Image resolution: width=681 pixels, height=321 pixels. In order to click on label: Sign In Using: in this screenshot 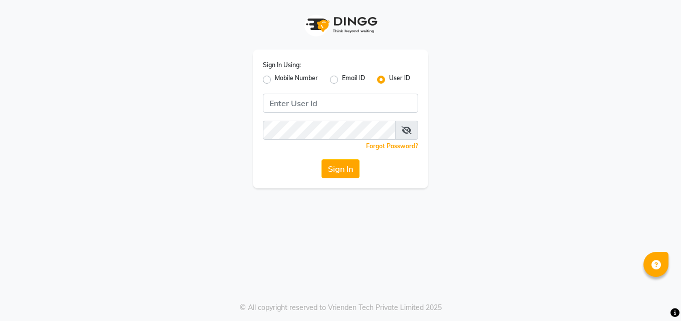, I will do `click(282, 65)`.